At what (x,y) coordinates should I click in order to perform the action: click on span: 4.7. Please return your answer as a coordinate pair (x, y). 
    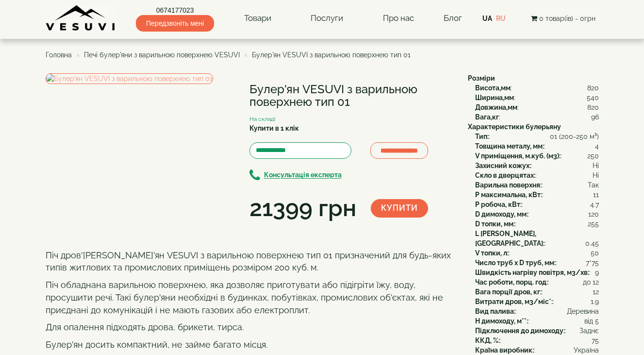
    Looking at the image, I should click on (594, 205).